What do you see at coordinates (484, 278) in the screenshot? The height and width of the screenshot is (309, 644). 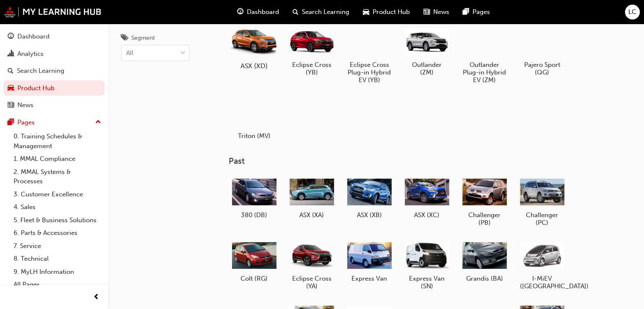 I see `h5: Grandis (BA)` at bounding box center [484, 278].